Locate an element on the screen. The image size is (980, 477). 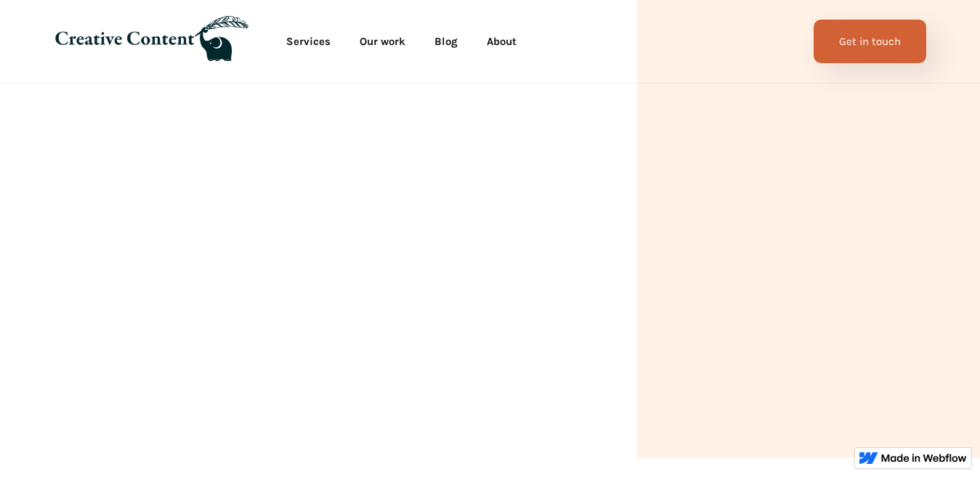
a: home is located at coordinates (151, 41).